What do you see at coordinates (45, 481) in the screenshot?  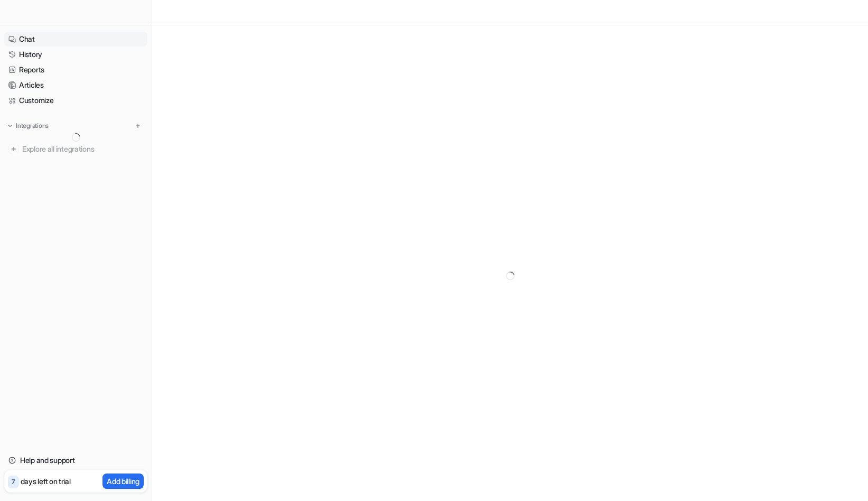 I see `p: days left on trial` at bounding box center [45, 481].